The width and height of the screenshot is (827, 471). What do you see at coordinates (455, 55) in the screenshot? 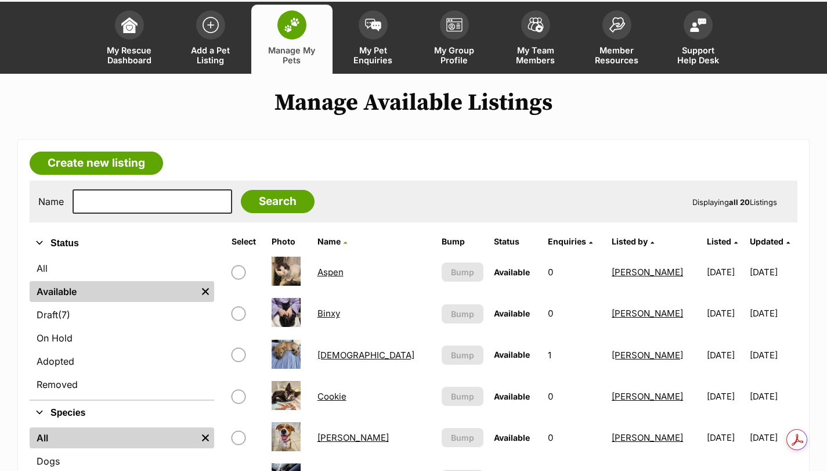
I see `span: My Group Profile` at bounding box center [455, 55].